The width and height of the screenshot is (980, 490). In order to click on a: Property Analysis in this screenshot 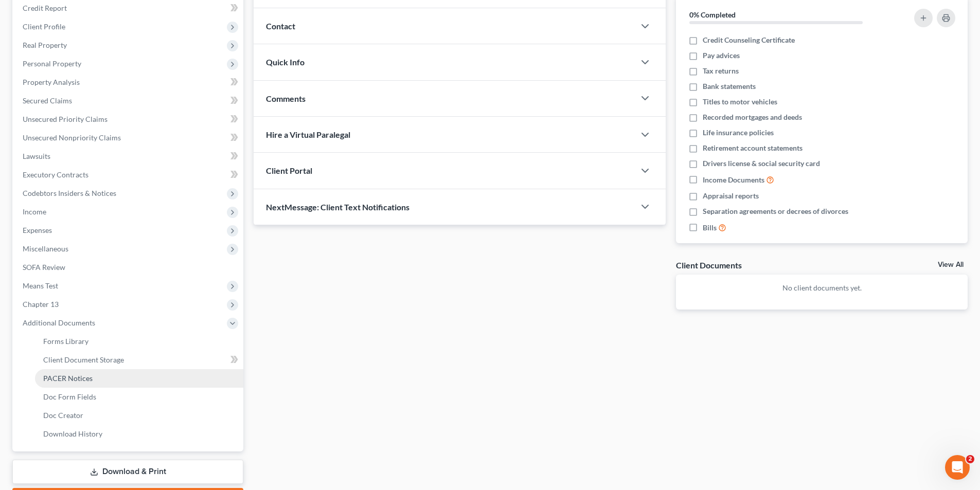, I will do `click(129, 82)`.